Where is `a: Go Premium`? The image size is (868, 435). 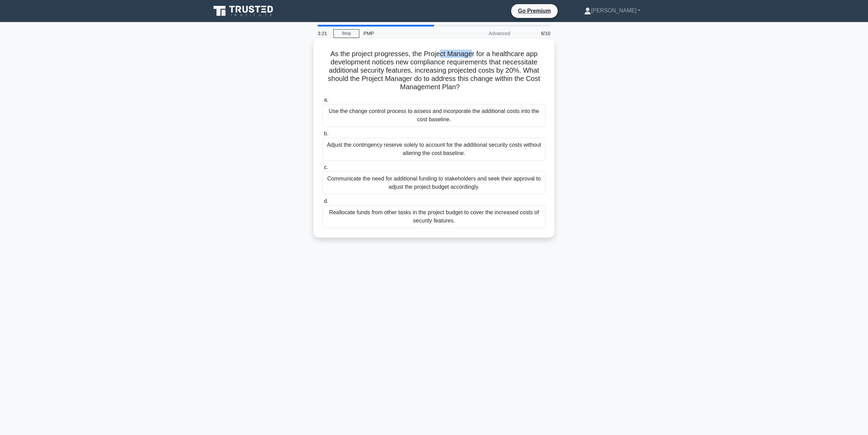
a: Go Premium is located at coordinates (534, 11).